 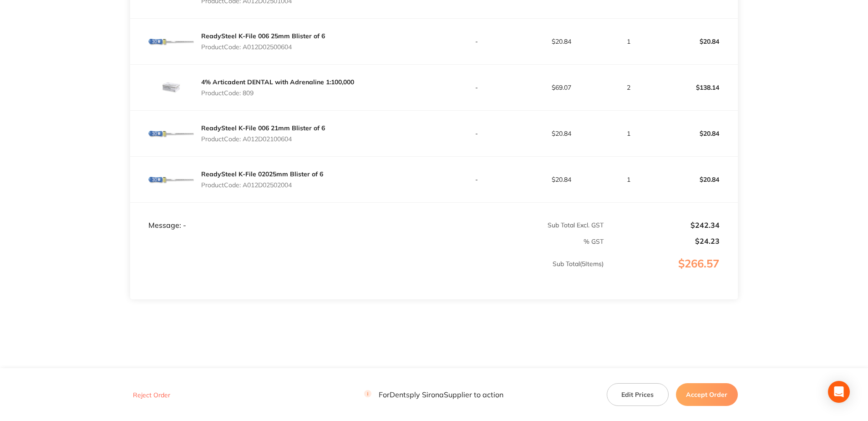 I want to click on a: ReadySteel K-File 006 21mm Blister of 6, so click(x=263, y=128).